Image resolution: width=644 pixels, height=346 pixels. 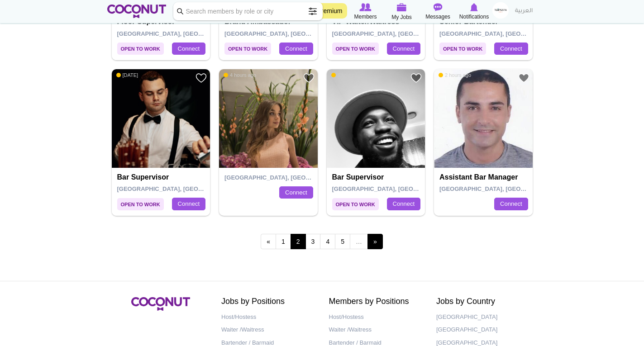 I want to click on a: next ›, so click(x=375, y=242).